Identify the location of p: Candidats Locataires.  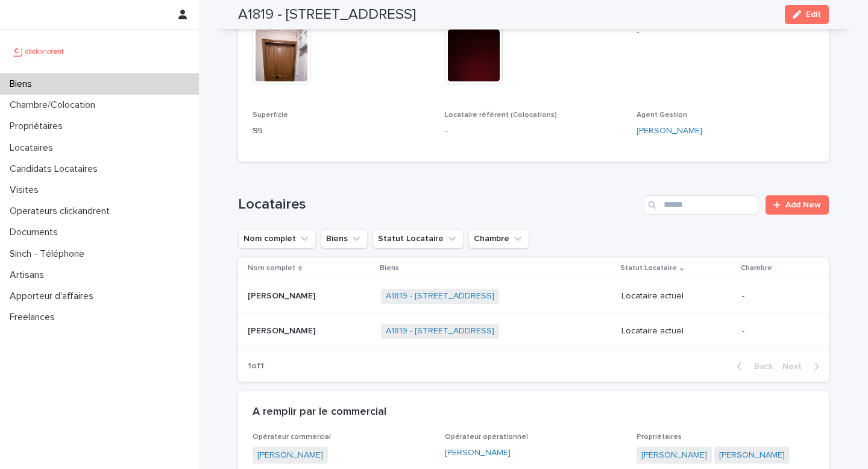
(56, 169).